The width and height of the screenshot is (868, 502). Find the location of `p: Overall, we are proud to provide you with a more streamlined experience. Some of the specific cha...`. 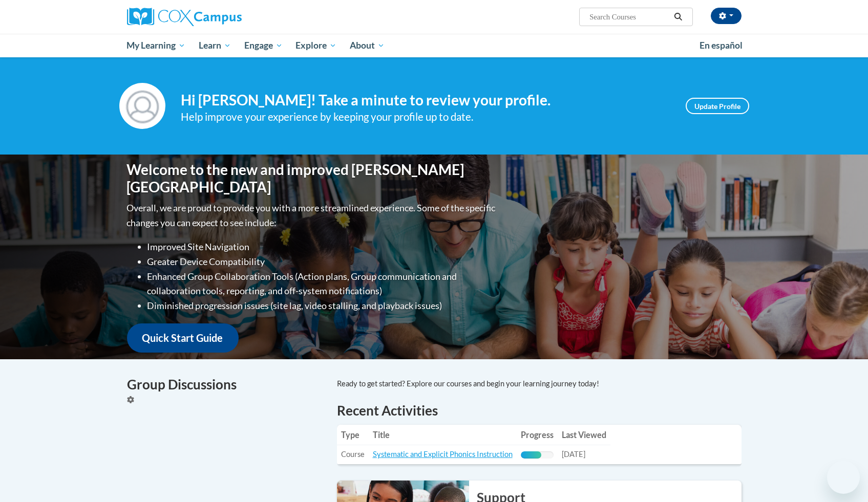

p: Overall, we are proud to provide you with a more streamlined experience. Some of the specific cha... is located at coordinates (312, 216).